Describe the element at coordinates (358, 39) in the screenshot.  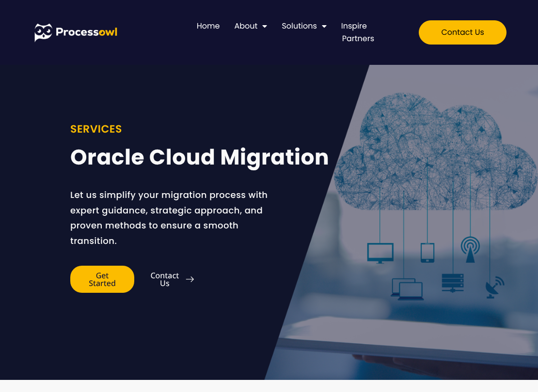
I see `a: Partners` at that location.